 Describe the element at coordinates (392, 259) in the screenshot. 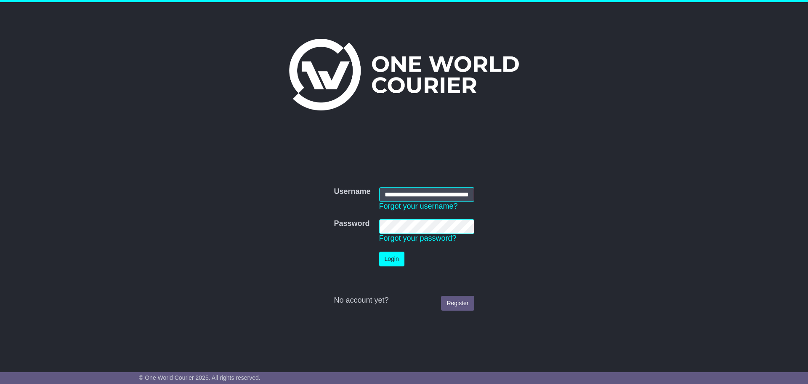

I see `button: Login` at that location.